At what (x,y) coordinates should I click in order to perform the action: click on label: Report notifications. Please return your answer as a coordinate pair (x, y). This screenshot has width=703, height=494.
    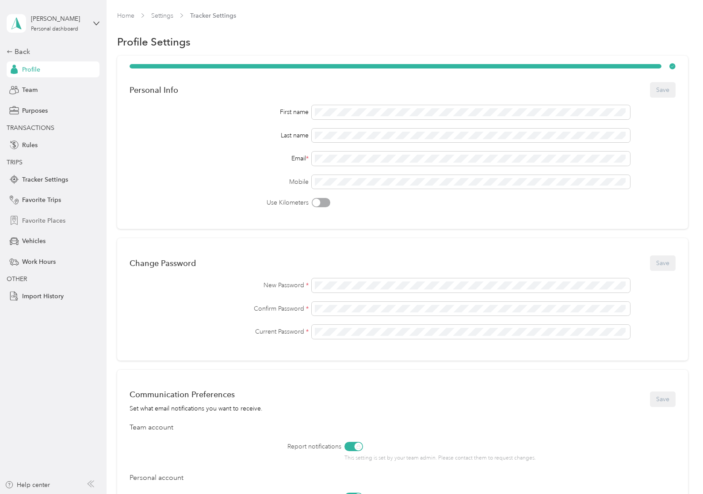
    Looking at the image, I should click on (260, 447).